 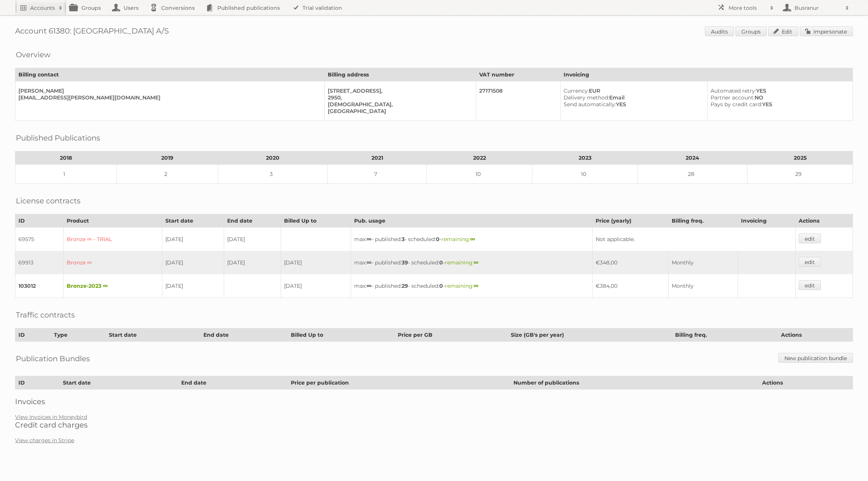 What do you see at coordinates (167, 174) in the screenshot?
I see `td: 2` at bounding box center [167, 174].